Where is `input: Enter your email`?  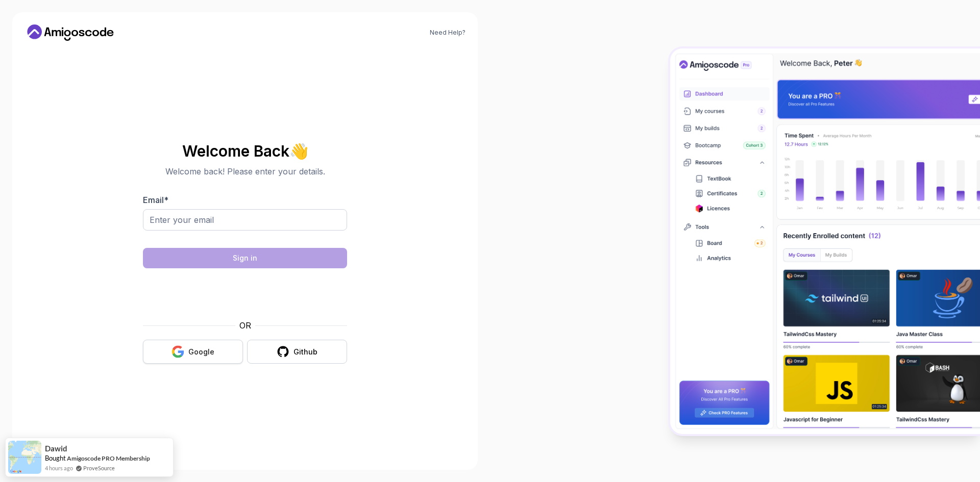
input: Enter your email is located at coordinates (245, 220).